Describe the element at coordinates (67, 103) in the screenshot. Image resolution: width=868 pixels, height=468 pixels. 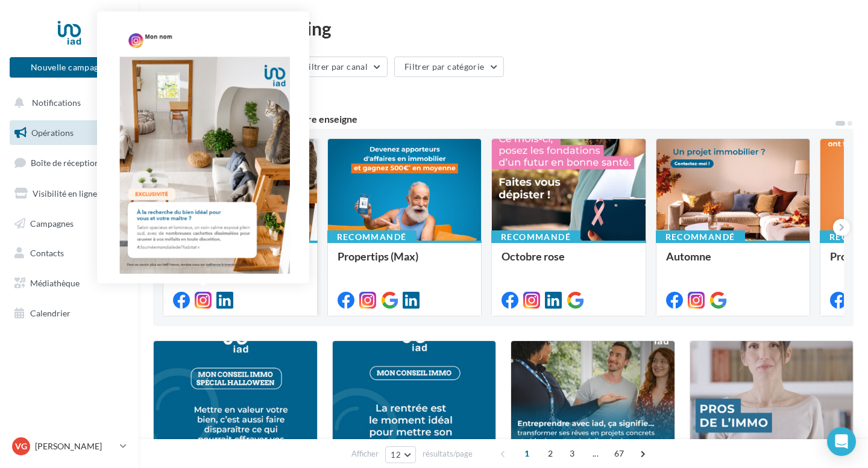
I see `button: Notifications` at that location.